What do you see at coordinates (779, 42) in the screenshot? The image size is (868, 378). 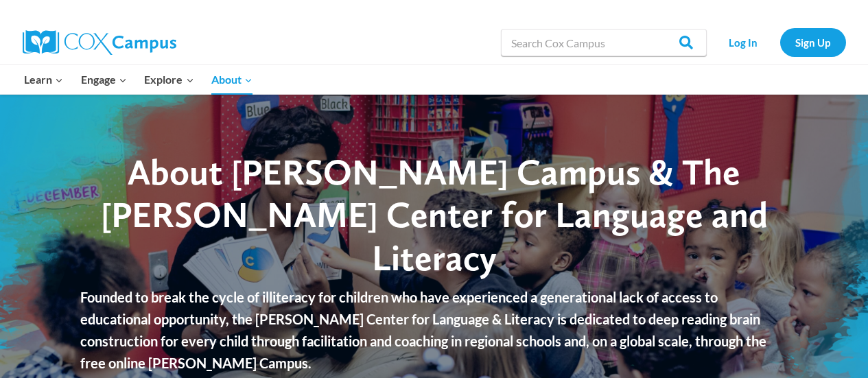 I see `nav: Secondary Navigation` at bounding box center [779, 42].